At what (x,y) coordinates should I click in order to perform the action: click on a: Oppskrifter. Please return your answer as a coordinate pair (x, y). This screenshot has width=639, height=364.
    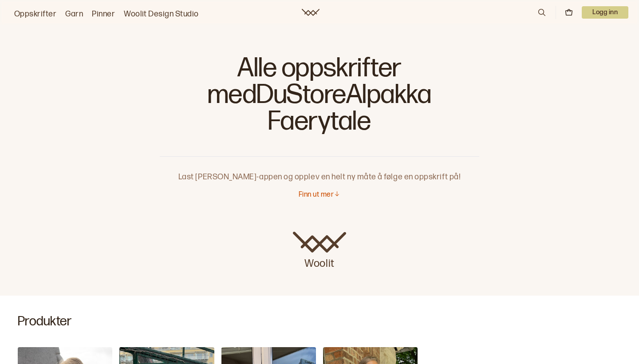
    Looking at the image, I should click on (35, 14).